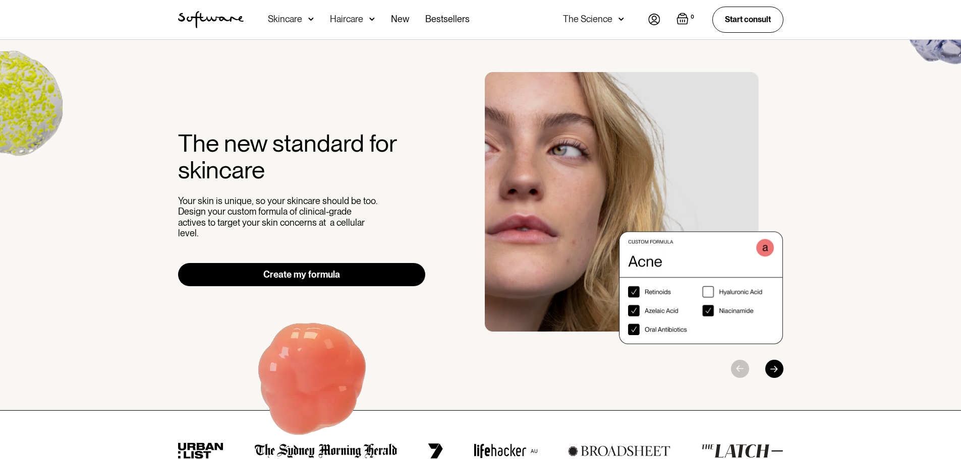  I want to click on a: home, so click(211, 20).